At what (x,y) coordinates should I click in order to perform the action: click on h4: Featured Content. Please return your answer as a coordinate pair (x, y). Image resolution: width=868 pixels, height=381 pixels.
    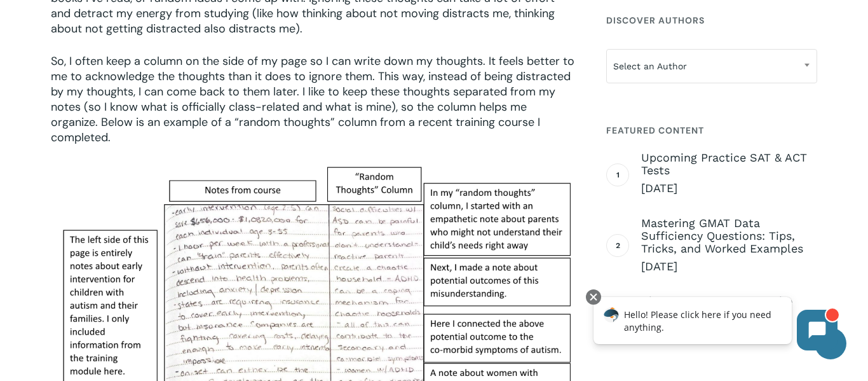
    Looking at the image, I should click on (711, 130).